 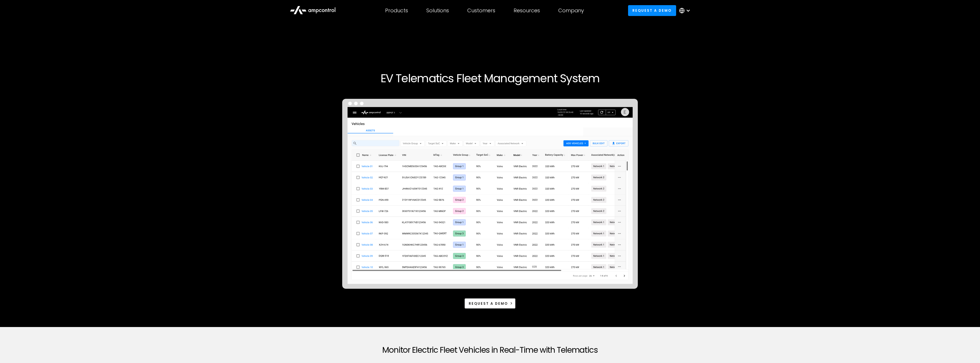 I want to click on div: Products, so click(x=396, y=11).